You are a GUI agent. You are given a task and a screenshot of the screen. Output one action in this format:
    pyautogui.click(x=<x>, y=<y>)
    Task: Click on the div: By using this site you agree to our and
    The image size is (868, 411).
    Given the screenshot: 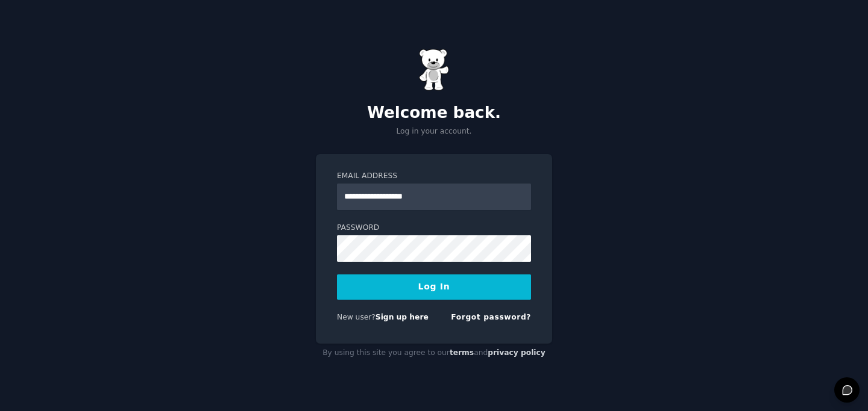 What is the action you would take?
    pyautogui.click(x=434, y=354)
    